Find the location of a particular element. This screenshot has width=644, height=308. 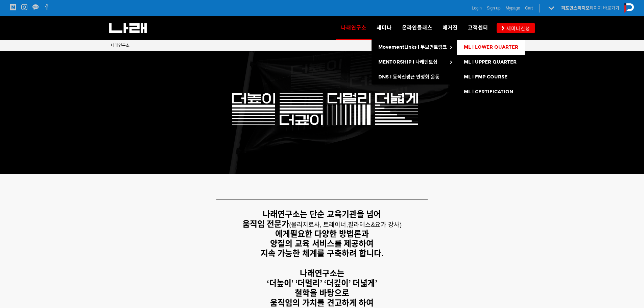

strong: 퍼포먼스피지오 is located at coordinates (575, 7).